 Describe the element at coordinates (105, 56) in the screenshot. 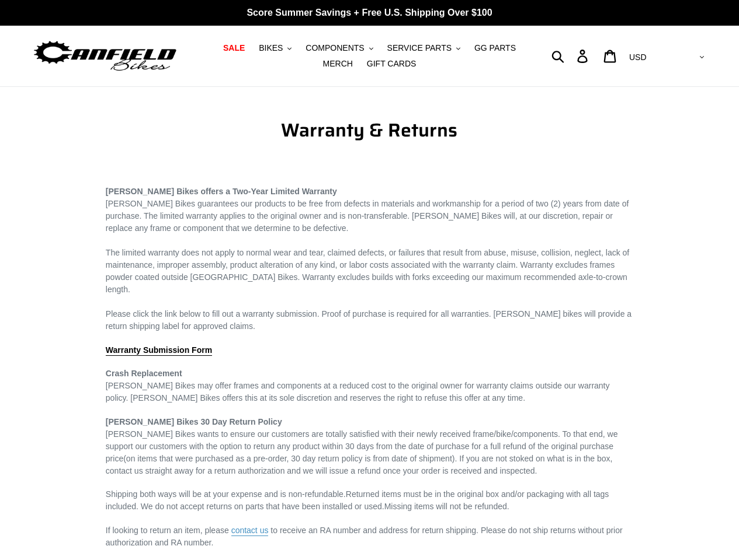

I see `img: Canfield Bikes` at that location.